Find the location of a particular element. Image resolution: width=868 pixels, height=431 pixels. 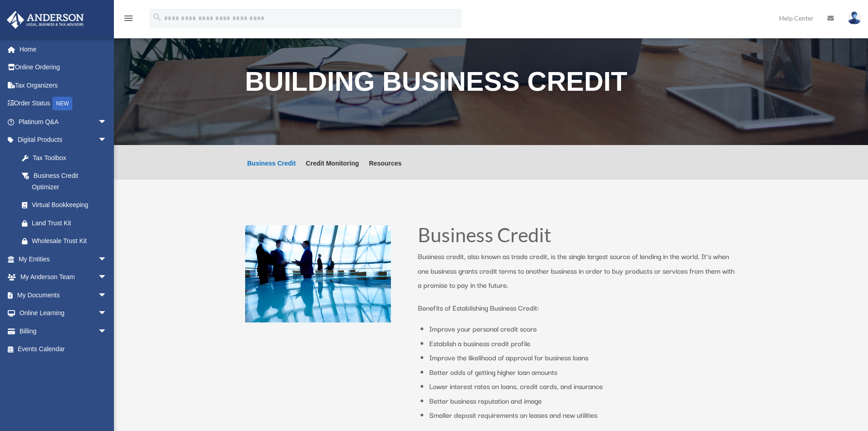

li: Better business reputation and image is located at coordinates (582, 400).